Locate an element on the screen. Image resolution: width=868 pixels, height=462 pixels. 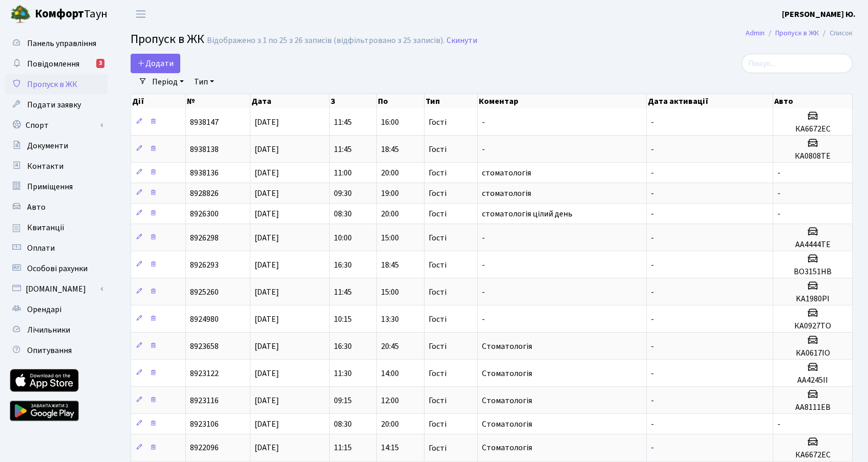
h5: AA4245II is located at coordinates (813, 380).